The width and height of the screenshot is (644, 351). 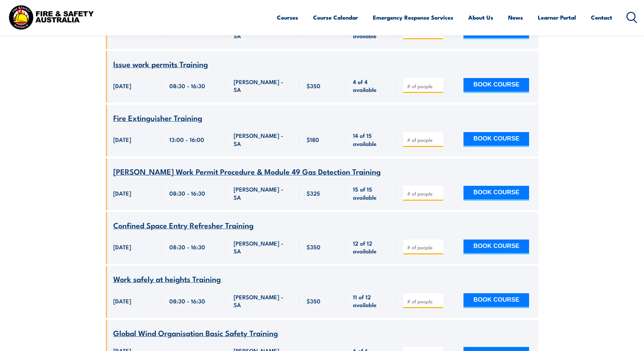 I want to click on a: Learner Portal, so click(x=557, y=17).